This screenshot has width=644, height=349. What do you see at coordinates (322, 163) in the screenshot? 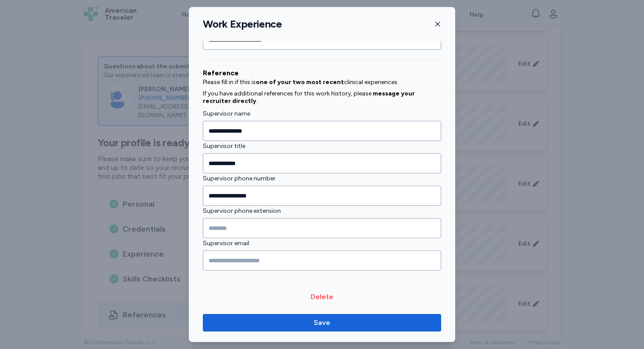
I see `input: Supervisor title` at bounding box center [322, 163].